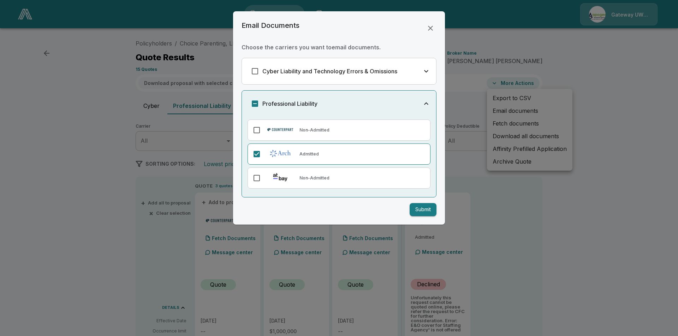  What do you see at coordinates (280, 154) in the screenshot?
I see `img: Arch` at bounding box center [280, 154].